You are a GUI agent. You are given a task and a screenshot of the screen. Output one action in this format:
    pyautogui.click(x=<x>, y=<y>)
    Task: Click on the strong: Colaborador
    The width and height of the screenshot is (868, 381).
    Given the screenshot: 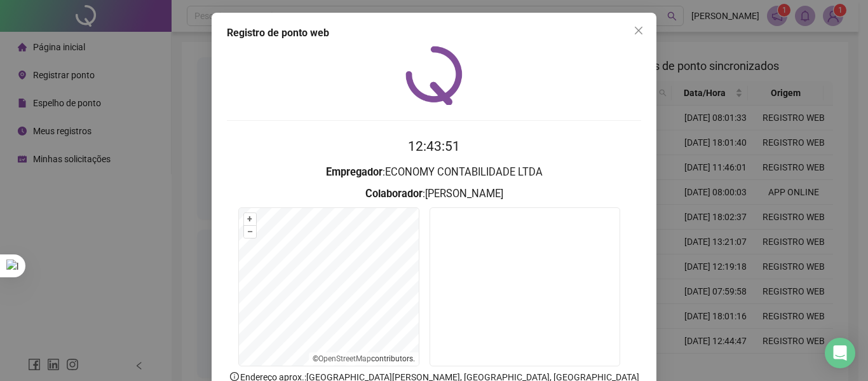 What is the action you would take?
    pyautogui.click(x=394, y=193)
    